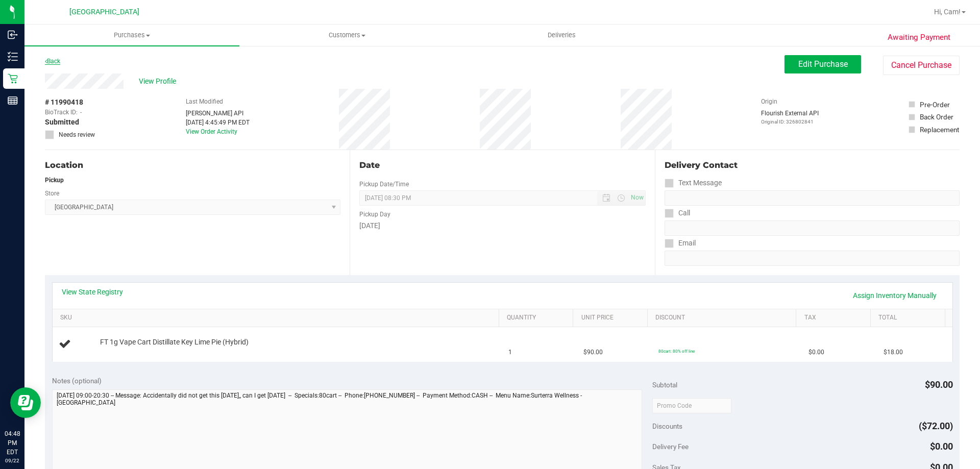  Describe the element at coordinates (375, 215) in the screenshot. I see `label: Pickup Day` at that location.